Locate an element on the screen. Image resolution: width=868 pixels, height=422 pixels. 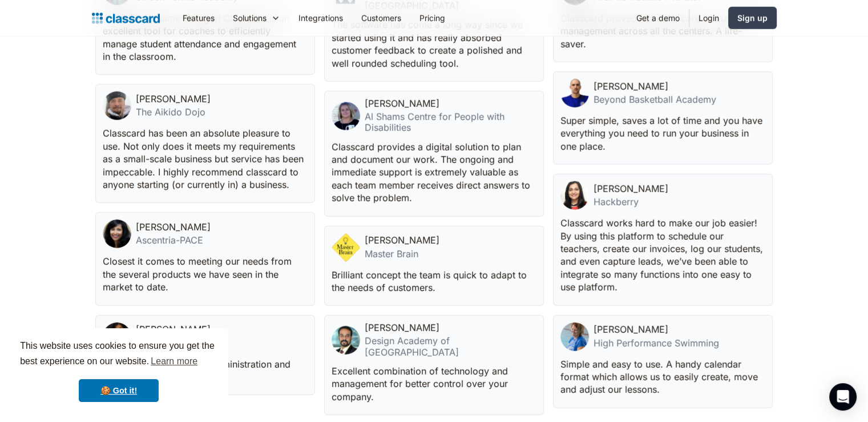
div: High Performance Swimming is located at coordinates (656, 343).